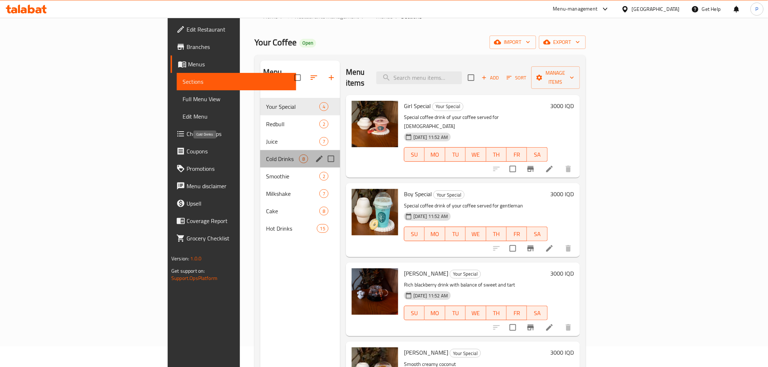 The image size is (768, 367). What do you see at coordinates (233, 203) in the screenshot?
I see `a: Upsell` at bounding box center [233, 203].